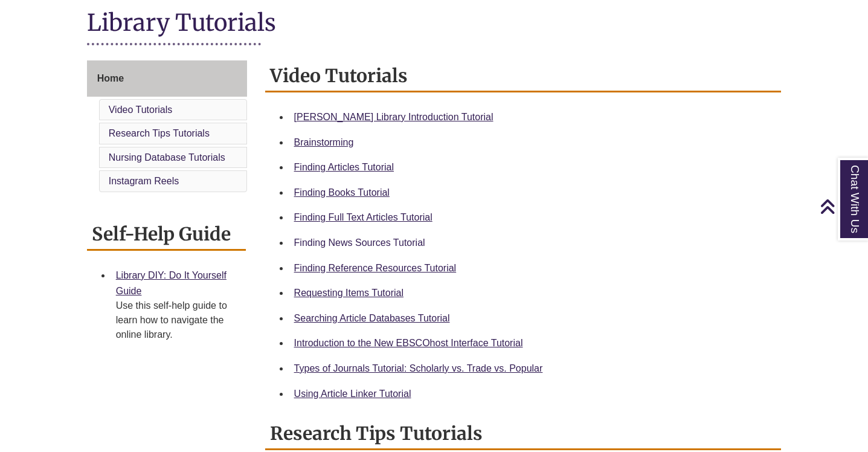 The image size is (868, 452). I want to click on h2: Research Tips Tutorials, so click(523, 434).